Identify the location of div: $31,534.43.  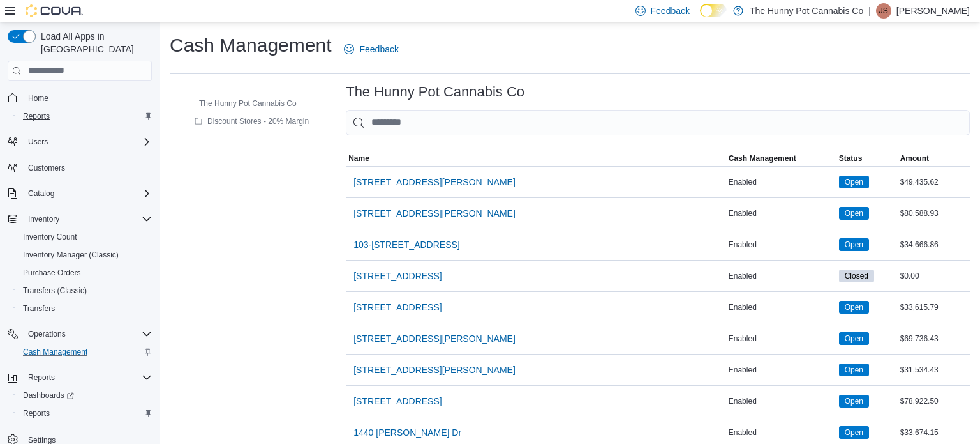
(934, 370).